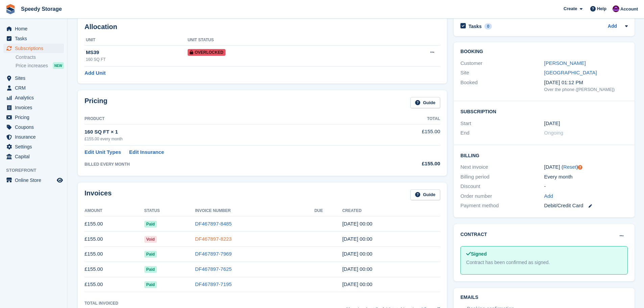  What do you see at coordinates (488, 26) in the screenshot?
I see `div: 0` at bounding box center [488, 26].